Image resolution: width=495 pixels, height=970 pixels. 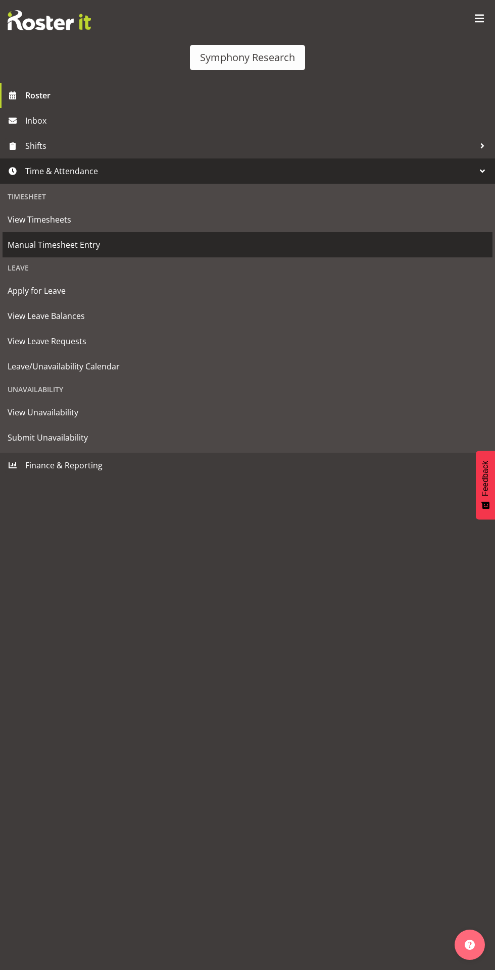 What do you see at coordinates (247, 245) in the screenshot?
I see `span: Manual Timesheet Entry` at bounding box center [247, 245].